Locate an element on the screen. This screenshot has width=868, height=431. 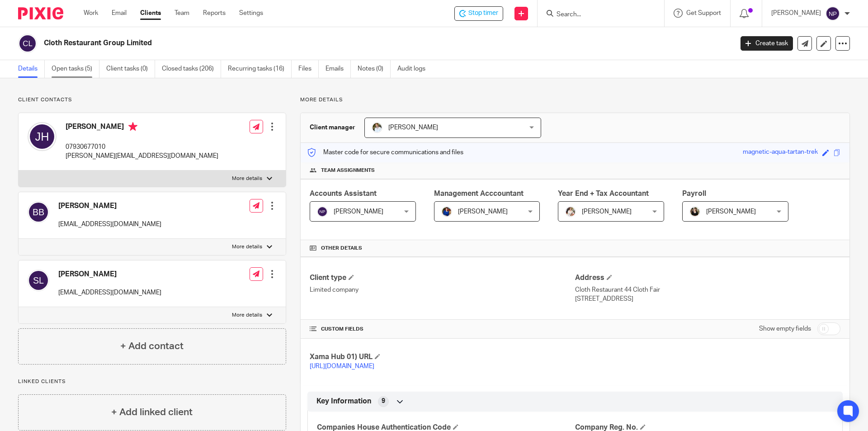
h4: Xama Hub 01) URL is located at coordinates (442, 357).